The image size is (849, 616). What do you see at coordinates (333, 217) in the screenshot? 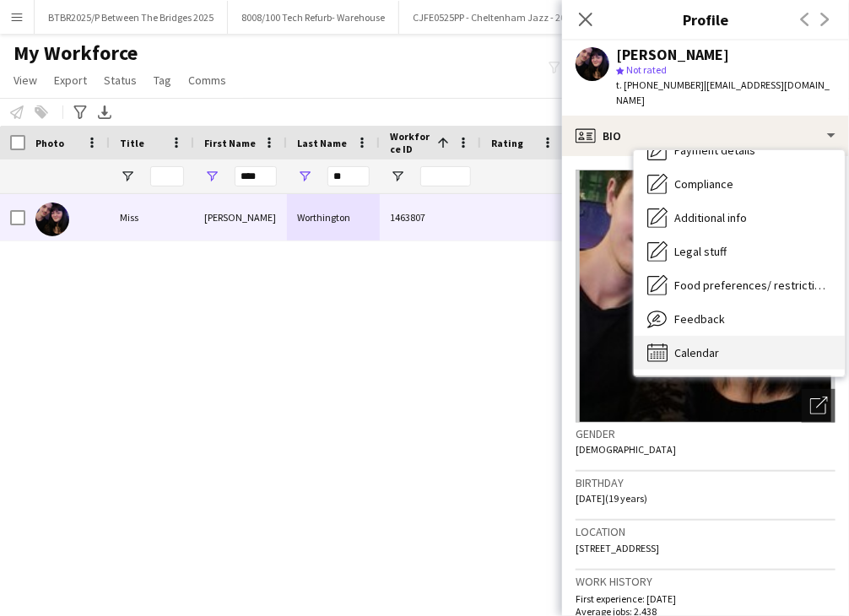
I see `div: Worthington` at bounding box center [333, 217].